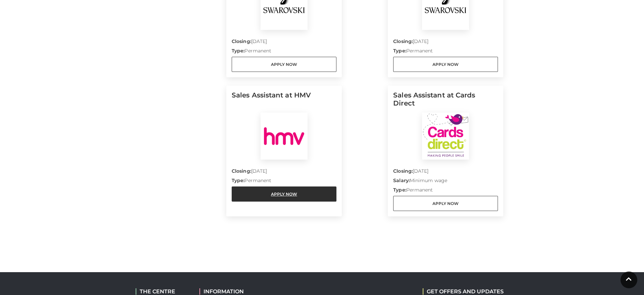 The image size is (644, 295). Describe the element at coordinates (242, 291) in the screenshot. I see `h2: INFORMATION` at that location.